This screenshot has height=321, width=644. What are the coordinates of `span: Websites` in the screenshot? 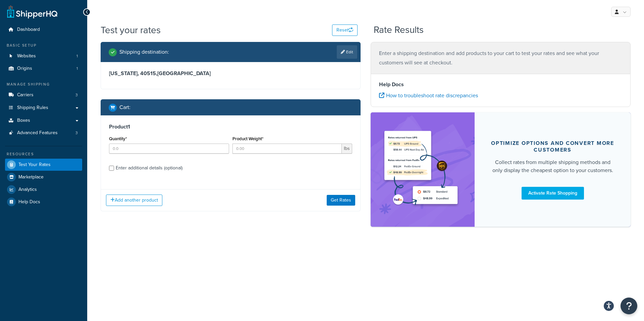 It's located at (27, 56).